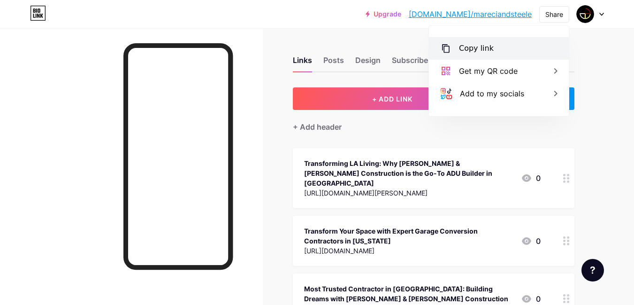  I want to click on span: + ADD LINK, so click(393, 99).